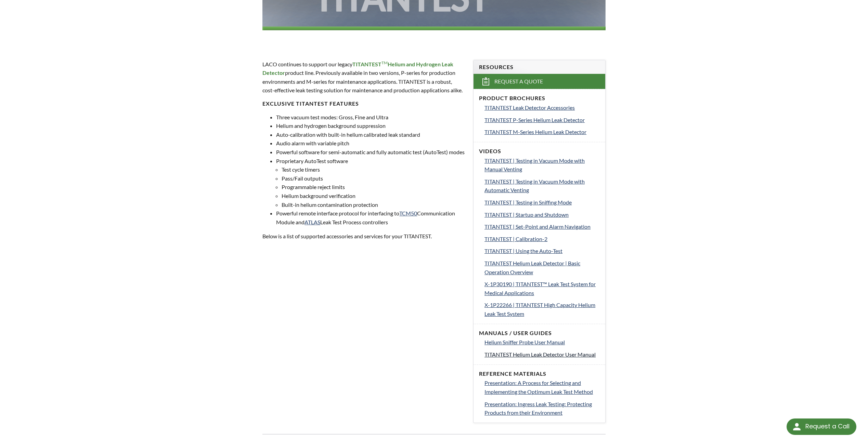 This screenshot has height=439, width=868. Describe the element at coordinates (370, 152) in the screenshot. I see `li: Powerful software for semi-automatic and fully automatic test (AutoTest) modes` at that location.